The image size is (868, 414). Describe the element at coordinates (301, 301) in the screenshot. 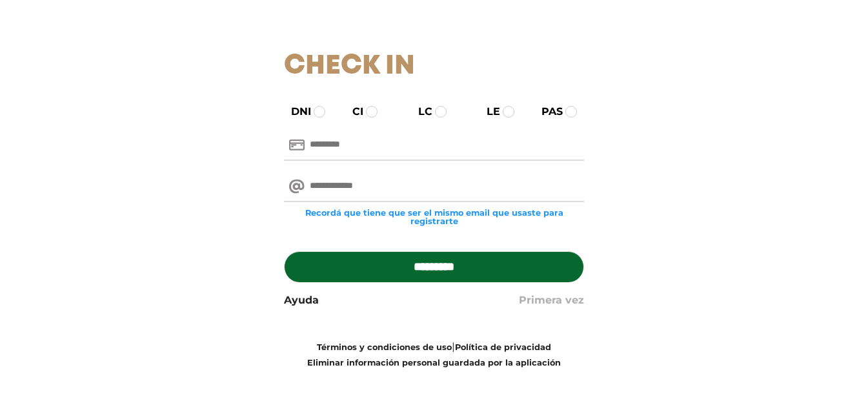

I see `a: Ayuda` at that location.